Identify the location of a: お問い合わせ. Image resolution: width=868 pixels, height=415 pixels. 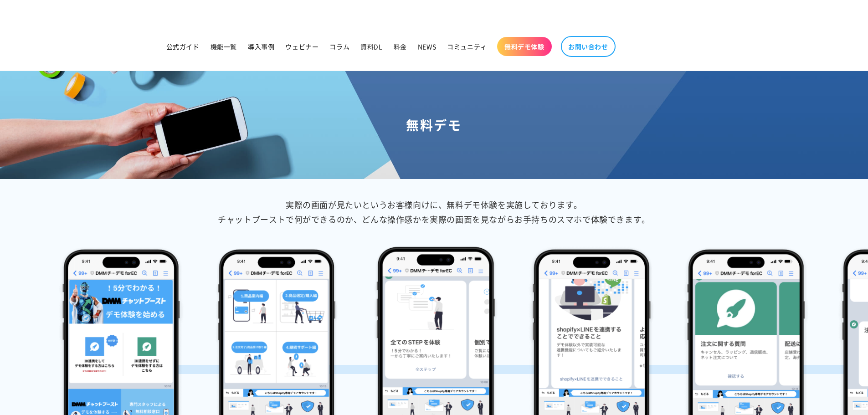
(588, 47).